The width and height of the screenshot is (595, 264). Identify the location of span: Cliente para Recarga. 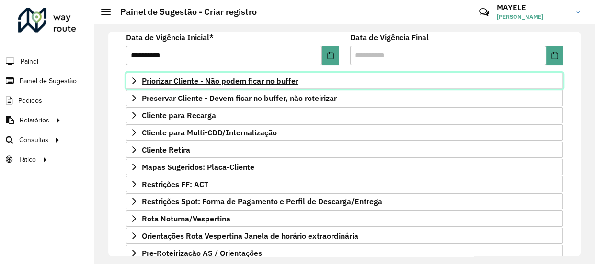
(179, 115).